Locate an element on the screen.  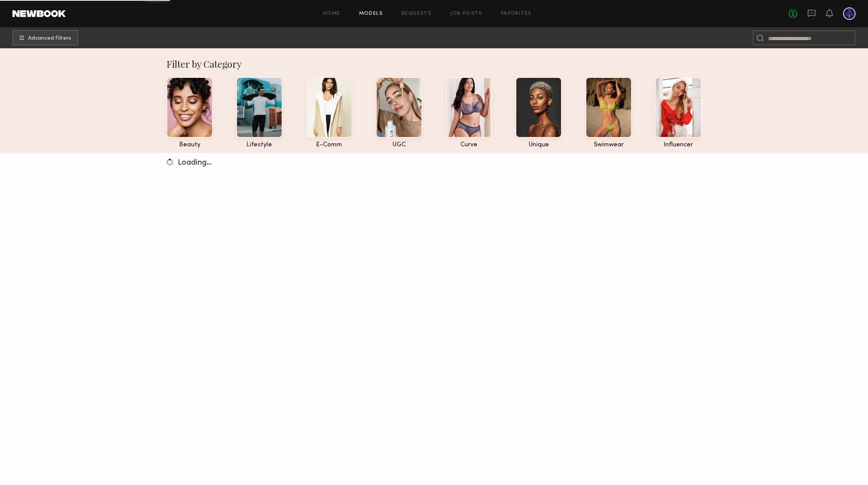
button: Advanced Filters is located at coordinates (45, 38).